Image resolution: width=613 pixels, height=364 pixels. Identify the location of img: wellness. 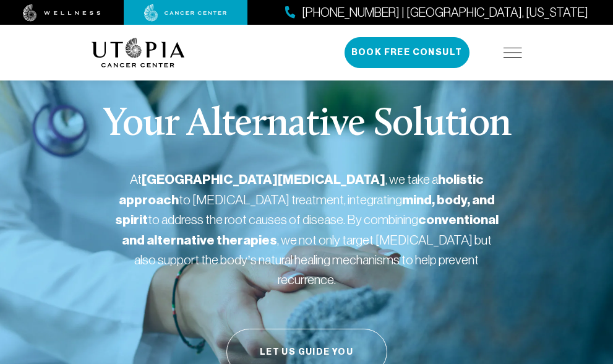
(62, 13).